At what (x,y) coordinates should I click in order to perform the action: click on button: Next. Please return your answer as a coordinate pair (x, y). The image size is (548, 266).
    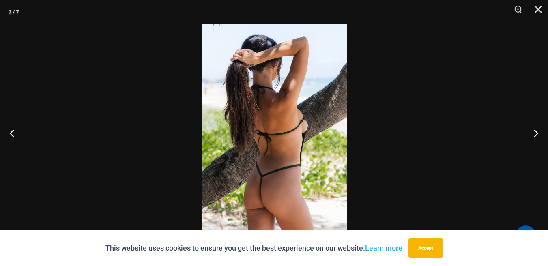
    Looking at the image, I should click on (533, 133).